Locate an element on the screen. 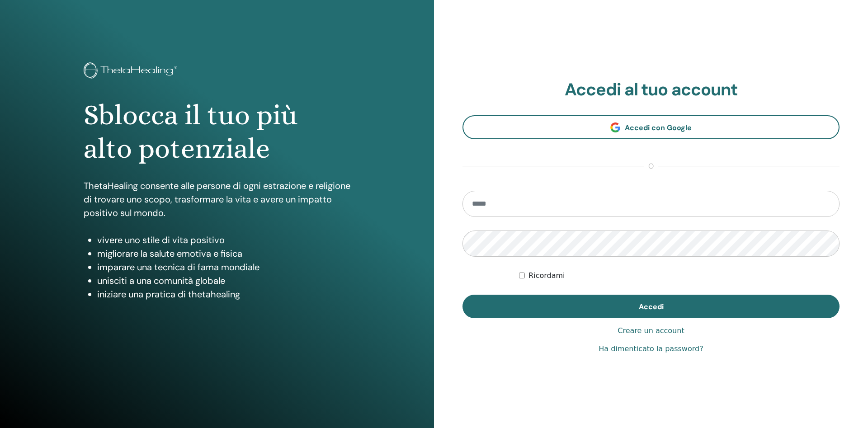  li: vivere uno stile di vita positivo is located at coordinates (224, 240).